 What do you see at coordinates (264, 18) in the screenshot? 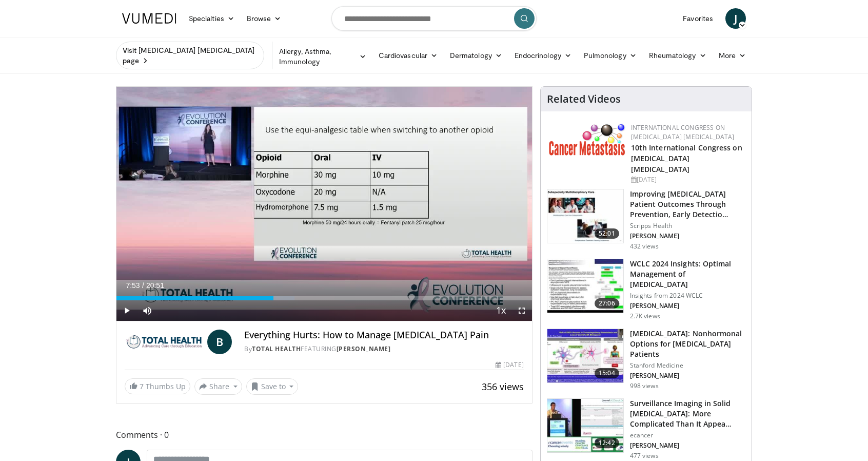
I see `a: Browse` at bounding box center [264, 18].